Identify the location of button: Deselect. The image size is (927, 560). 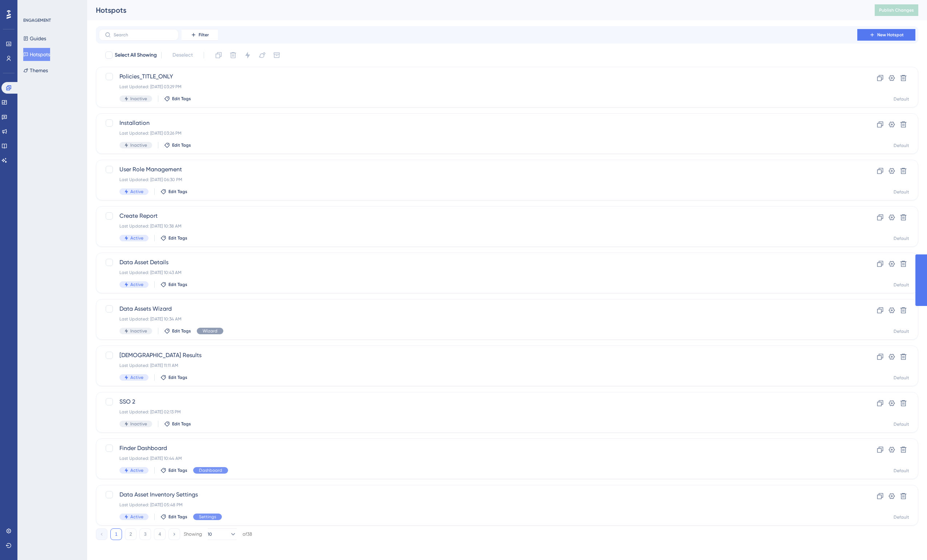
(182, 56).